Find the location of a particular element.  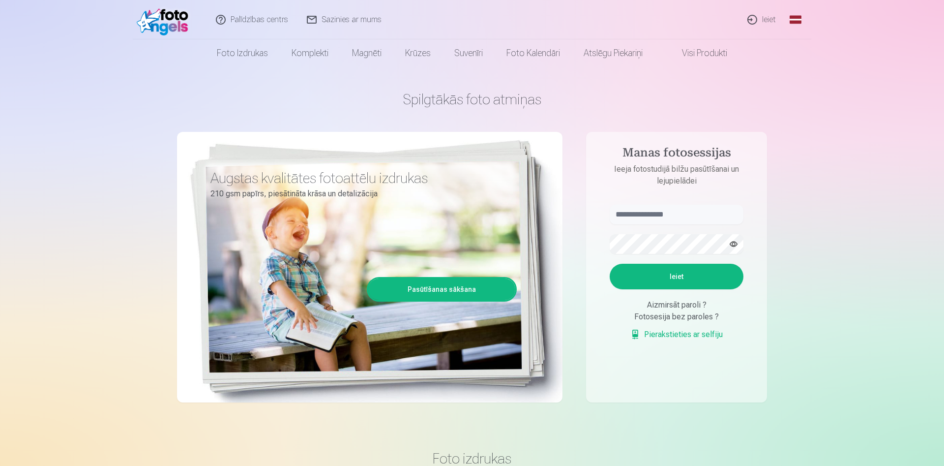

a: Foto izdrukas is located at coordinates (242, 53).